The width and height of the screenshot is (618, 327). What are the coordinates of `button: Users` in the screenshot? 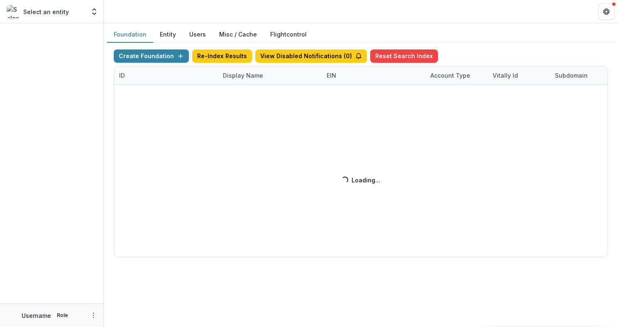 It's located at (198, 34).